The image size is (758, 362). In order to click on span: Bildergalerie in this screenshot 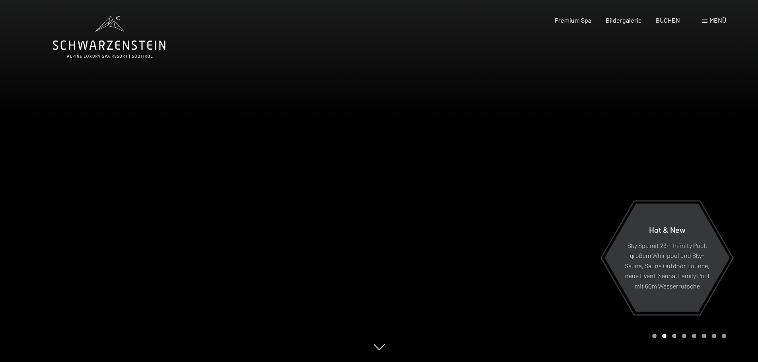, I will do `click(623, 20)`.